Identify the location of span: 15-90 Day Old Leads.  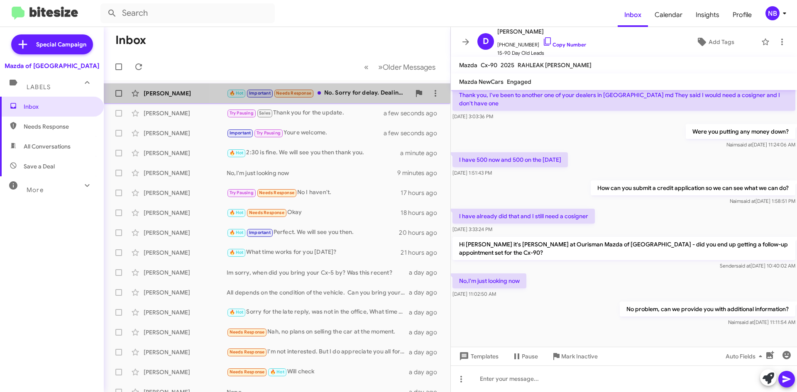
(542, 53).